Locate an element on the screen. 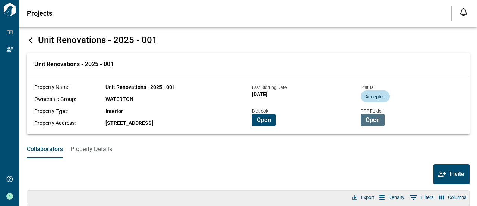  span: Property Type: is located at coordinates (51, 111).